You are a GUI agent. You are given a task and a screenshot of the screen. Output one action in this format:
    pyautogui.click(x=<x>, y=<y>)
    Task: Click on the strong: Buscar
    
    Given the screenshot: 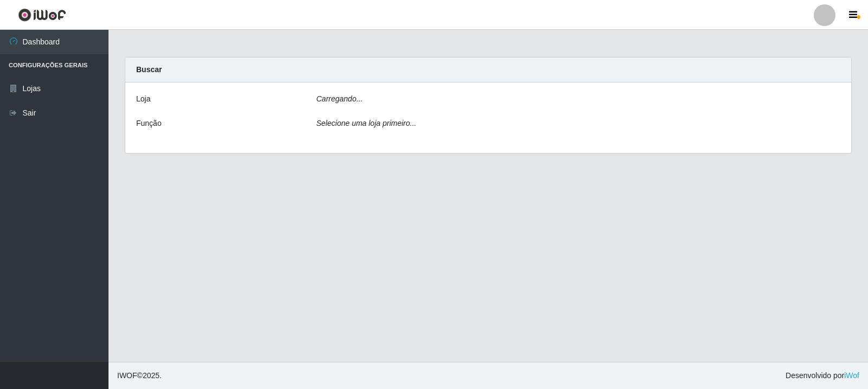 What is the action you would take?
    pyautogui.click(x=148, y=70)
    